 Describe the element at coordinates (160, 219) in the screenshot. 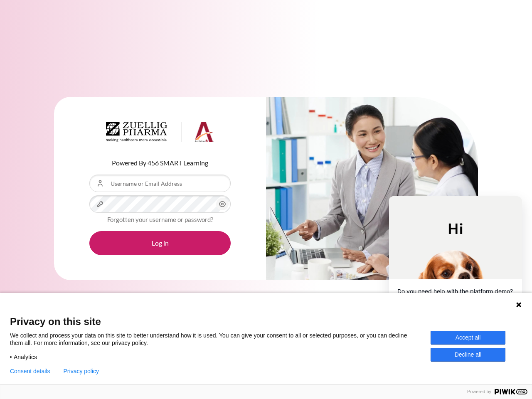

I see `a: Forgotten your username or password?` at that location.